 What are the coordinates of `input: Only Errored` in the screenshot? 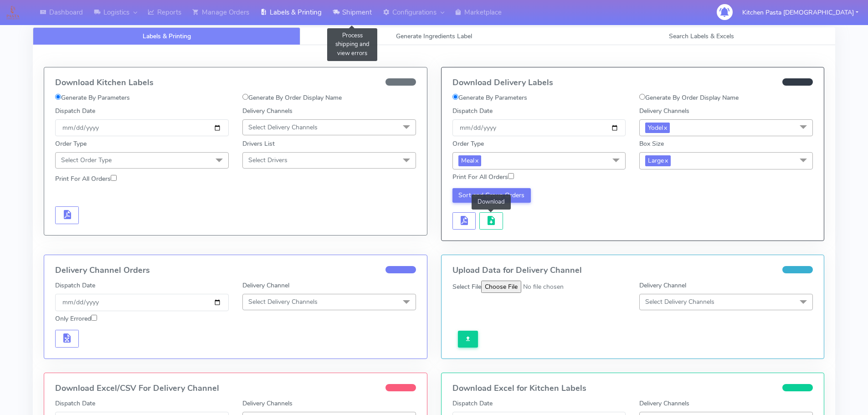 It's located at (94, 318).